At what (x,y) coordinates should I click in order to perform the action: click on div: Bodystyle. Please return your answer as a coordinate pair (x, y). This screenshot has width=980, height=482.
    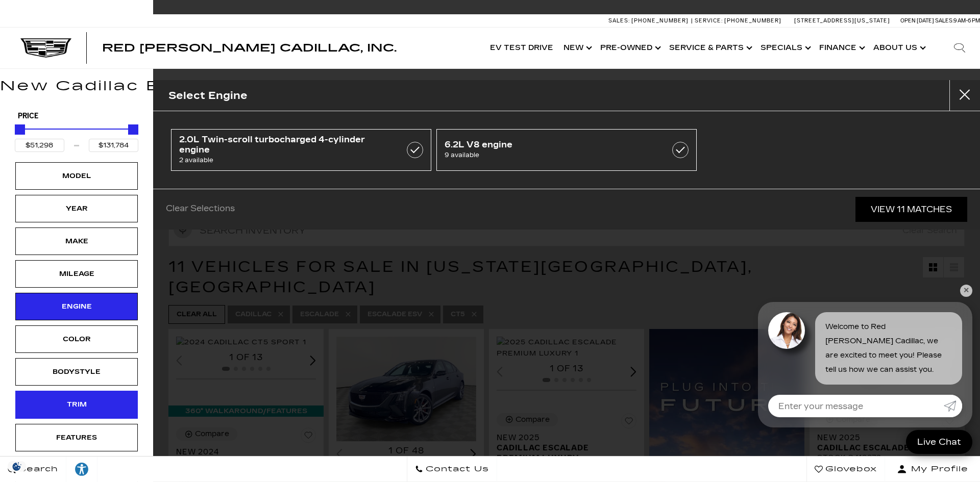
    Looking at the image, I should click on (76, 372).